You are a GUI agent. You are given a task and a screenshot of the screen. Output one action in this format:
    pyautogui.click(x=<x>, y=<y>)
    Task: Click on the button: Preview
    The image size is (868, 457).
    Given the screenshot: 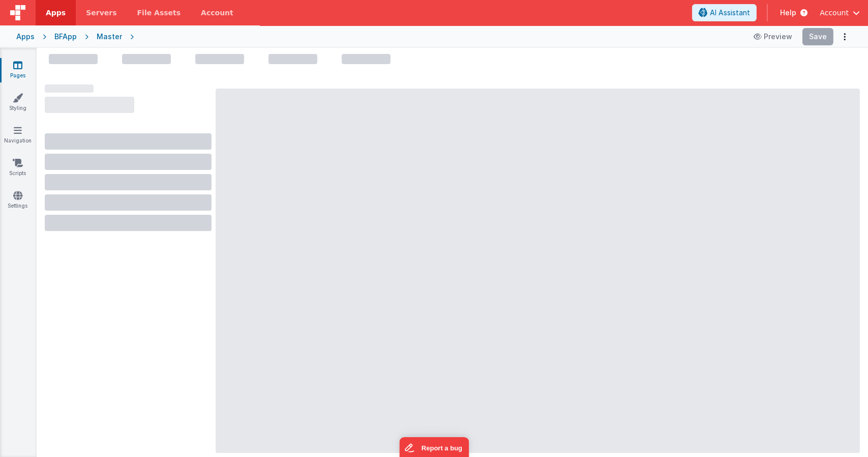 What is the action you would take?
    pyautogui.click(x=773, y=37)
    